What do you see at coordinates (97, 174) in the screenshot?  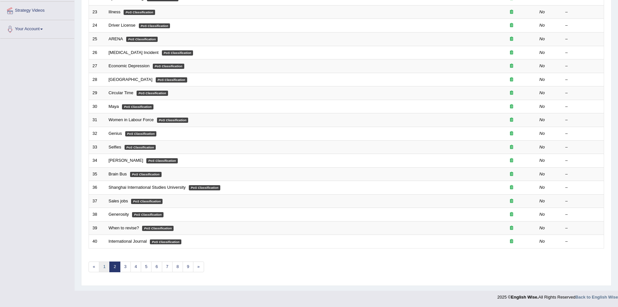 I see `td: 35` at bounding box center [97, 174].